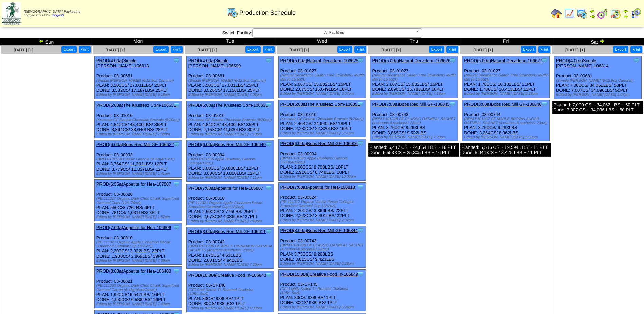 This screenshot has width=644, height=314. Describe the element at coordinates (139, 201) in the screenshot. I see `div: (PE 111317 Organic Dark Choc Chunk Superfood Oatmeal Cups (12/1.76oz))` at that location.